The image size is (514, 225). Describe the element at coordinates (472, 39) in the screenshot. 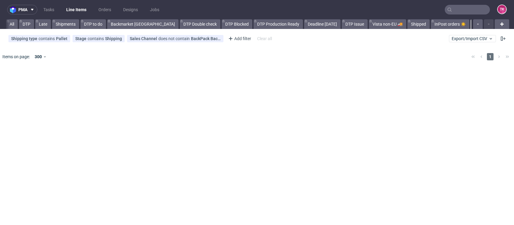

I see `span: Export/Import CSV` at that location.